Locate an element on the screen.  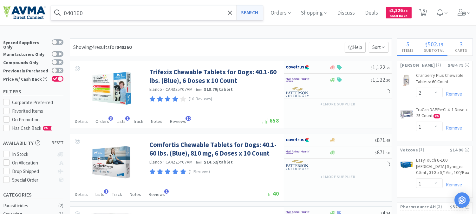
strong: $18.70 / tablet is located at coordinates (218, 89).